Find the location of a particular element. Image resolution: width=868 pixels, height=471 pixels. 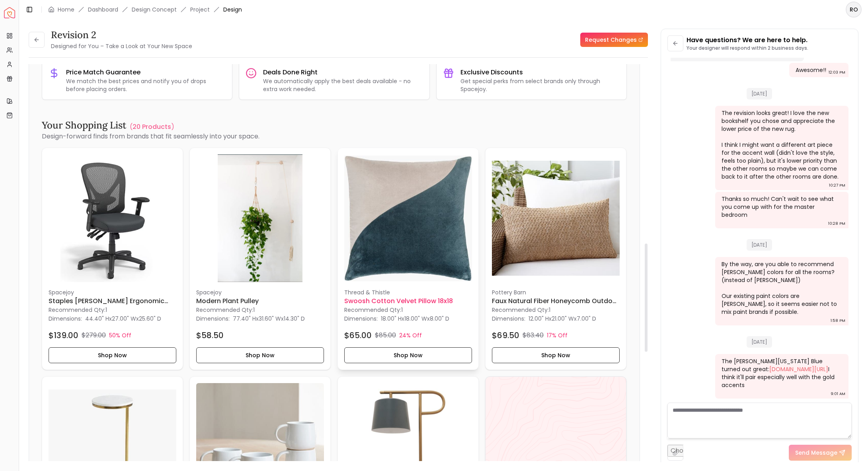

p: 20 Products is located at coordinates (151, 127).